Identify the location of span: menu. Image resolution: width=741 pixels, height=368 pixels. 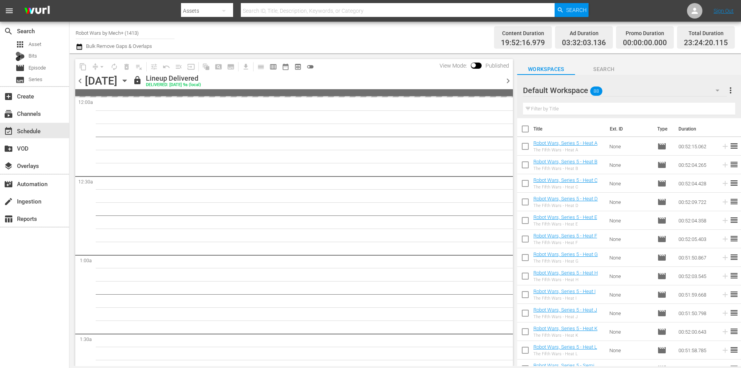
(9, 11).